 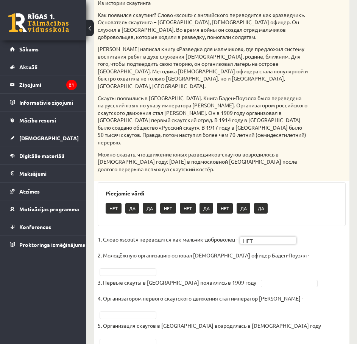 I want to click on a: Rīgas 1. Tālmācības vidusskola, so click(x=39, y=23).